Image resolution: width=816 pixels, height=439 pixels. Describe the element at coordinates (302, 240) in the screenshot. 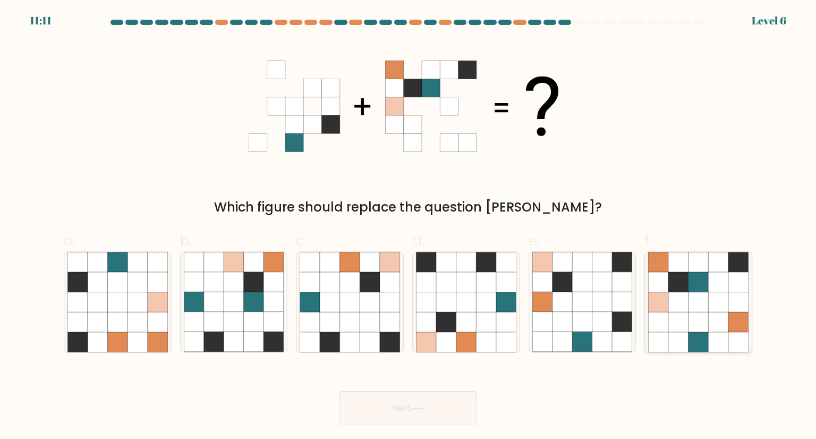

I see `span: c.` at that location.